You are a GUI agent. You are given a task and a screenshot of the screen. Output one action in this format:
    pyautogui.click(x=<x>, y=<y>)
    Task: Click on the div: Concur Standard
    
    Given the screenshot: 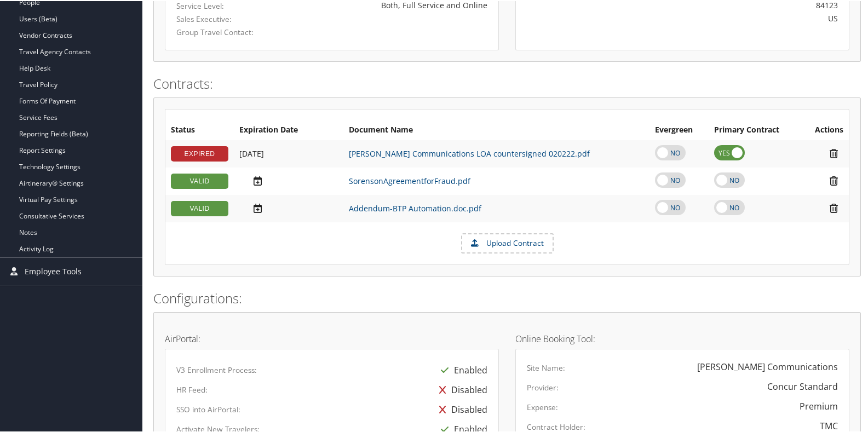 What is the action you would take?
    pyautogui.click(x=802, y=385)
    